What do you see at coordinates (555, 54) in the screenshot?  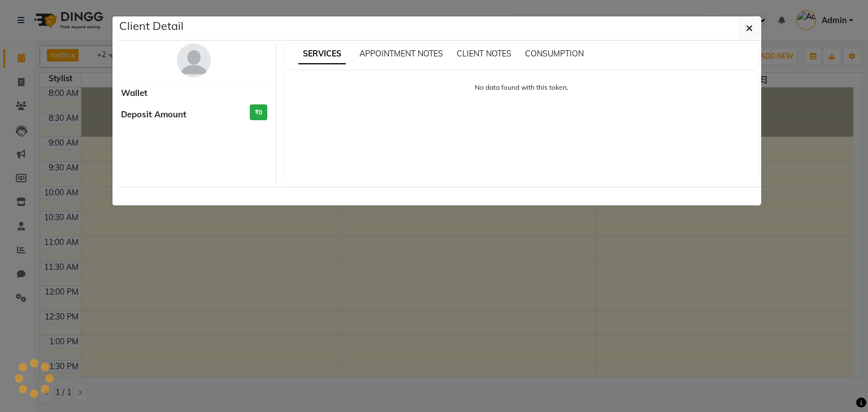 I see `span: CONSUMPTION` at bounding box center [555, 54].